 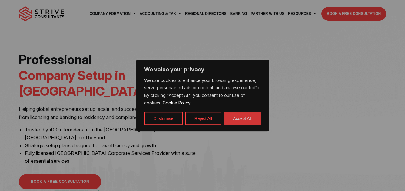 What do you see at coordinates (243, 118) in the screenshot?
I see `button: Accept All` at bounding box center [243, 118].